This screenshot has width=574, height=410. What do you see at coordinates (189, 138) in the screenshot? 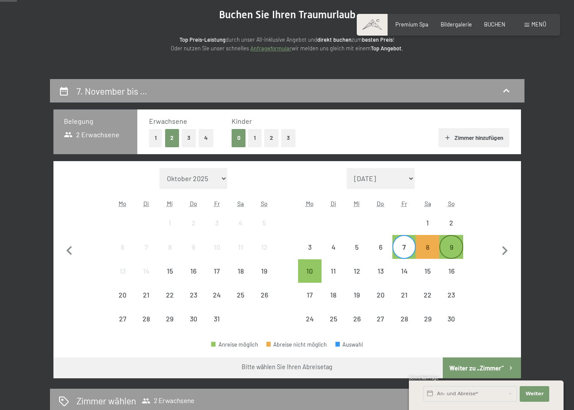
I see `button: 3` at bounding box center [189, 138].